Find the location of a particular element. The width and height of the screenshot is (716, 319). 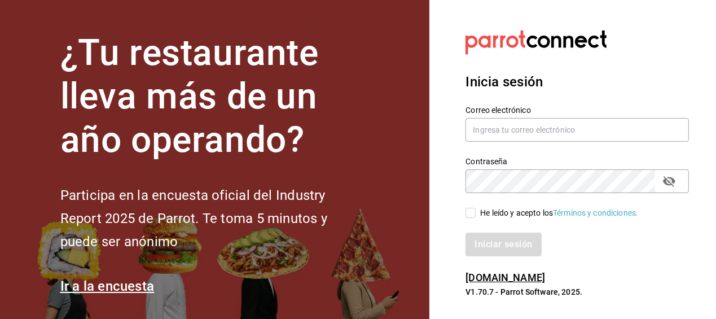

button: passwordField is located at coordinates (670, 181).